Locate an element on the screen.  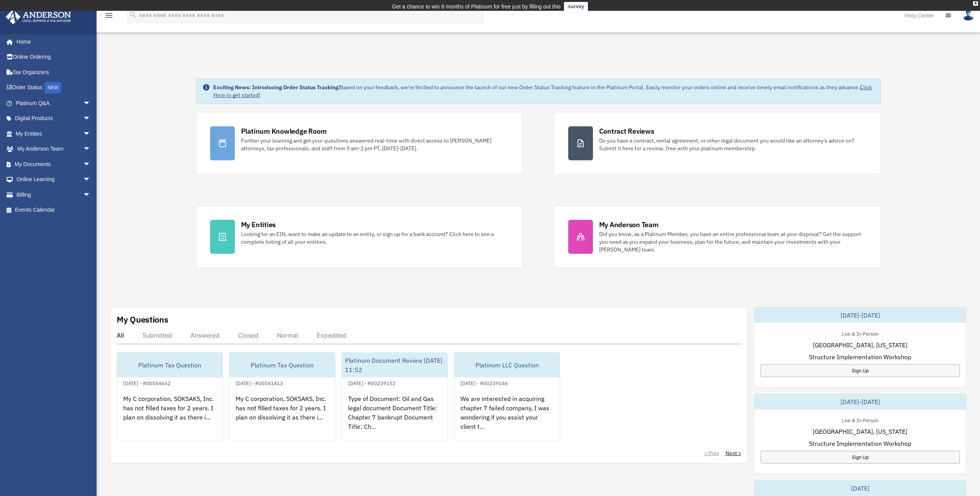
div: Platinum LLC Question is located at coordinates (507, 365).